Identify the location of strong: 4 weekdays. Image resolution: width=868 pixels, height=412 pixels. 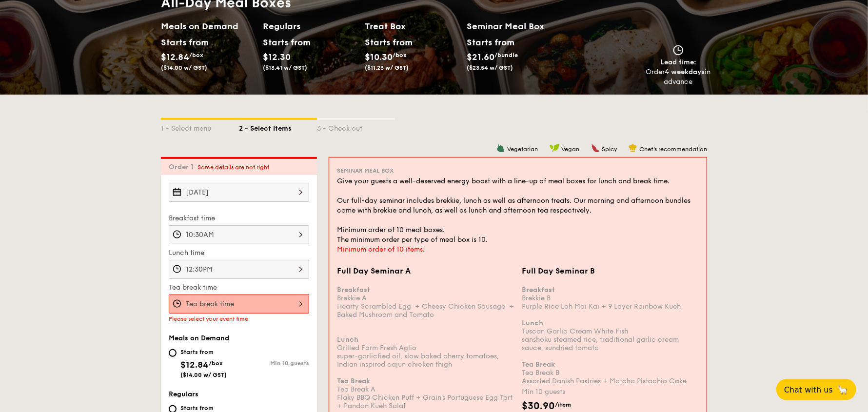
(686, 72).